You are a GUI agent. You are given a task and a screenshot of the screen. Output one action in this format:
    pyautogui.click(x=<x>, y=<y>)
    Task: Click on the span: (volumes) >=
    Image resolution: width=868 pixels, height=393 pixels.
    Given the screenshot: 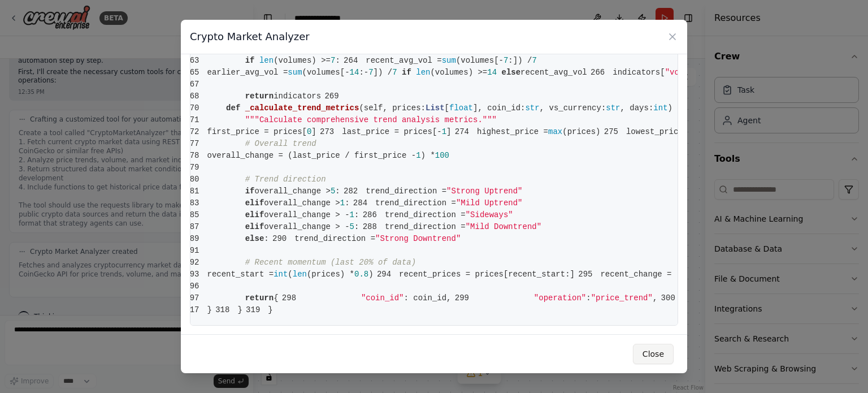 What is the action you would take?
    pyautogui.click(x=458, y=72)
    